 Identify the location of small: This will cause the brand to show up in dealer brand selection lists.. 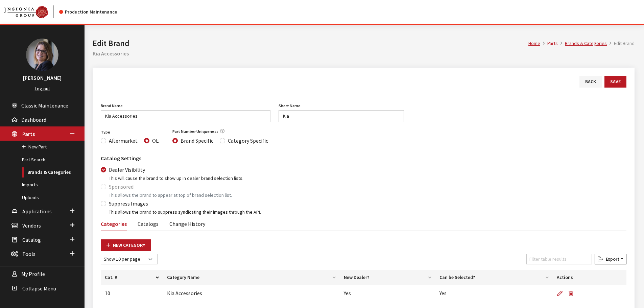
(176, 178).